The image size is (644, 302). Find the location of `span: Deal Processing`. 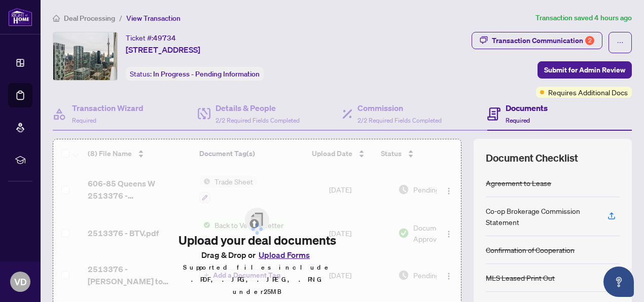

span: Deal Processing is located at coordinates (89, 19).